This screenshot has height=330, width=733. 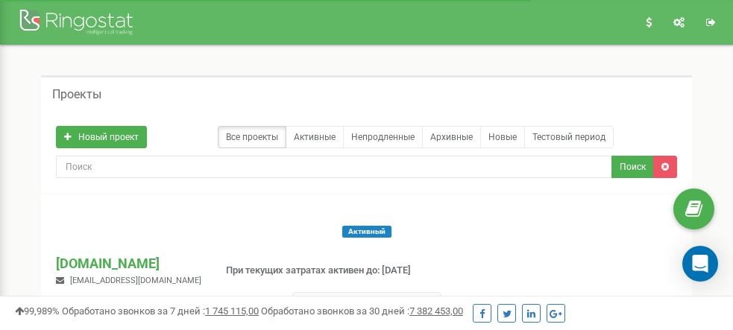 What do you see at coordinates (101, 137) in the screenshot?
I see `a: Новый проект` at bounding box center [101, 137].